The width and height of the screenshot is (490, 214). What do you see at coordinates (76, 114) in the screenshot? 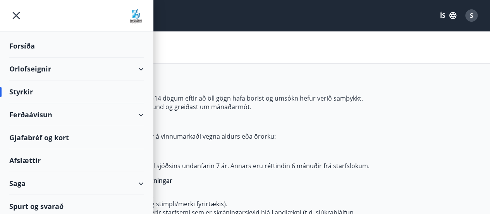
I see `div: Ferðaávísun` at bounding box center [76, 114].